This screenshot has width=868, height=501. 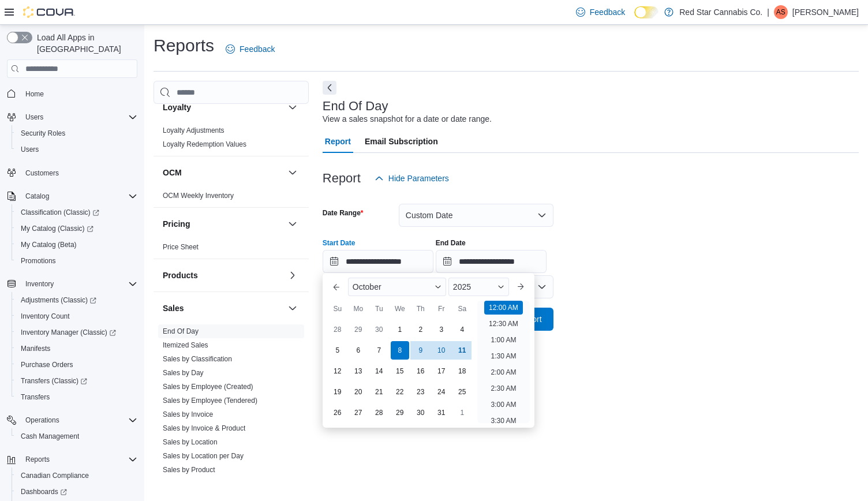 What do you see at coordinates (55, 476) in the screenshot?
I see `a: Canadian Compliance` at bounding box center [55, 476].